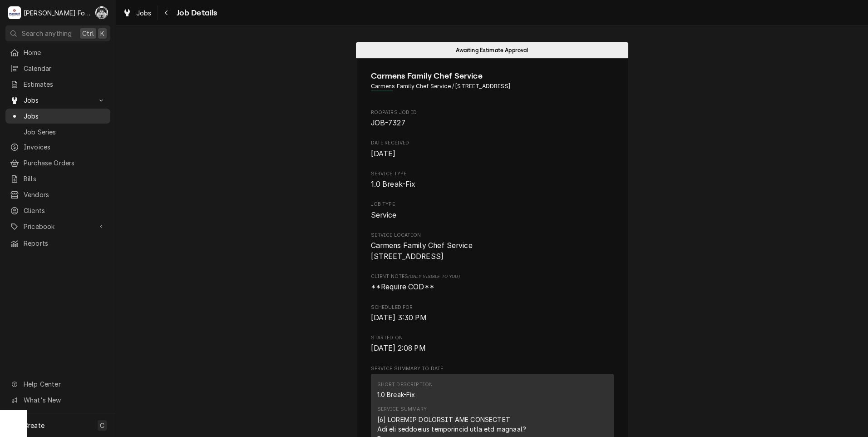  Describe the element at coordinates (64, 384) in the screenshot. I see `span: Help Center` at that location.